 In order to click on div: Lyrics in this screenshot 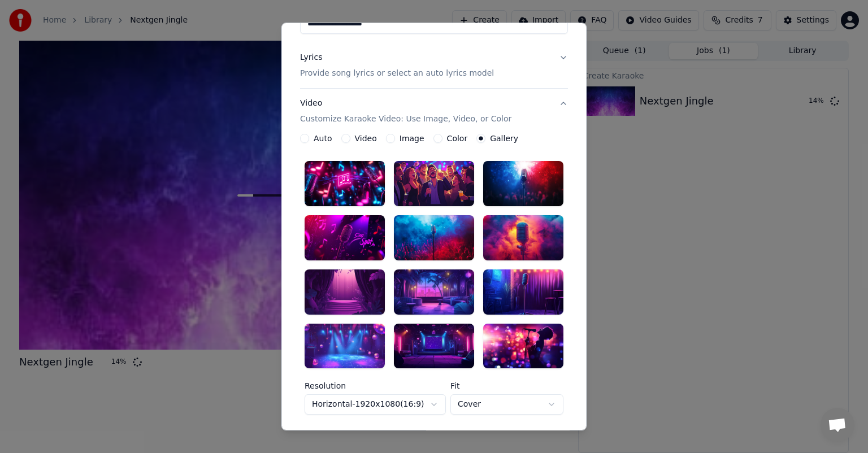, I will do `click(310, 58)`.